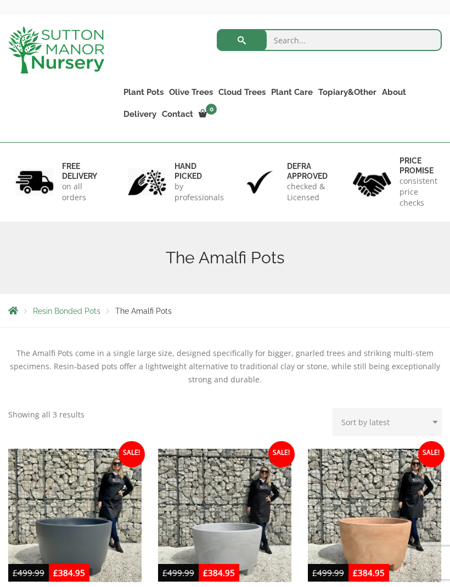  Describe the element at coordinates (225, 367) in the screenshot. I see `p: The Amalfi Pots come in a single large size, designed specifically for bigger, gnarled trees and ...` at that location.